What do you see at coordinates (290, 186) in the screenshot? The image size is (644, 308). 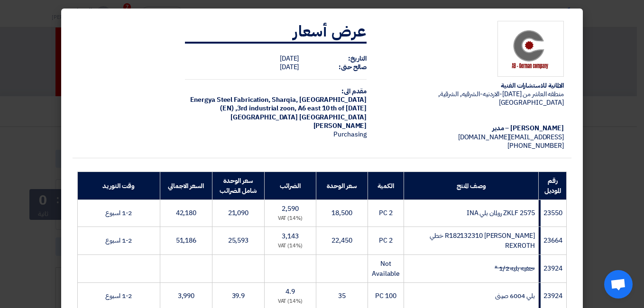 I see `th: الضرائب` at bounding box center [290, 186].